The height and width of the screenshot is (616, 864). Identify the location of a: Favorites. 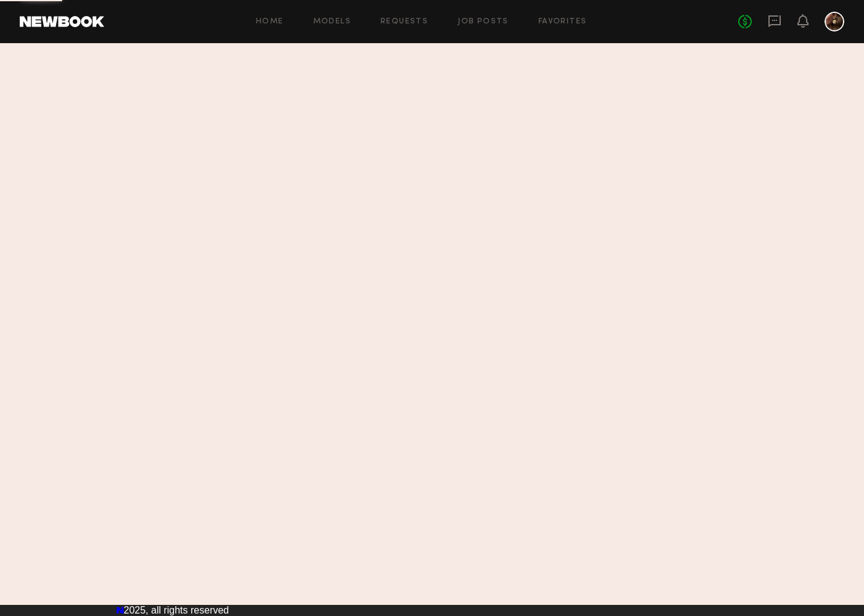
(563, 21).